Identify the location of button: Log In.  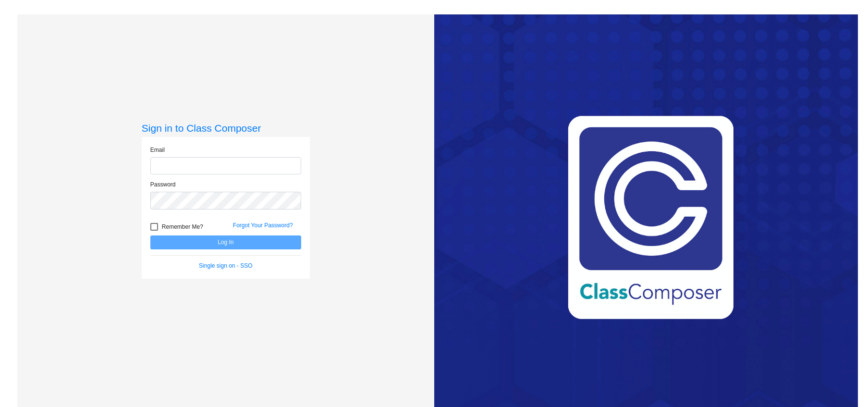
(226, 242).